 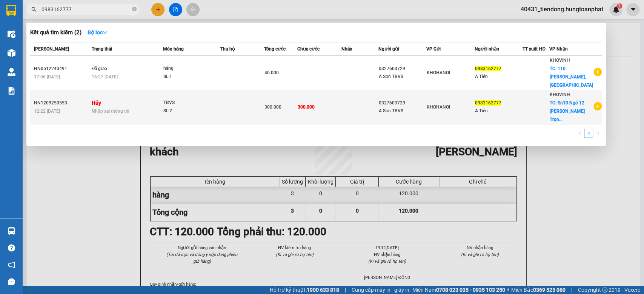 What do you see at coordinates (98, 32) in the screenshot?
I see `strong: Bộ lọc` at bounding box center [98, 32].